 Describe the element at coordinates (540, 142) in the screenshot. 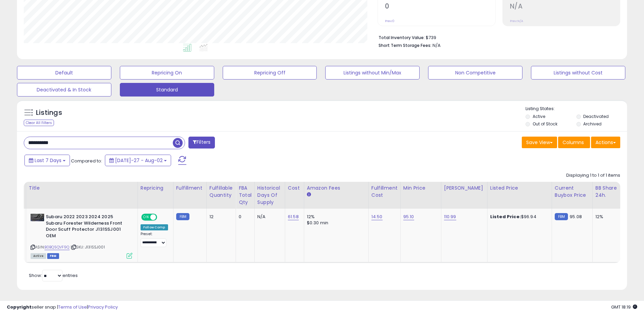

I see `button: Save View` at that location.